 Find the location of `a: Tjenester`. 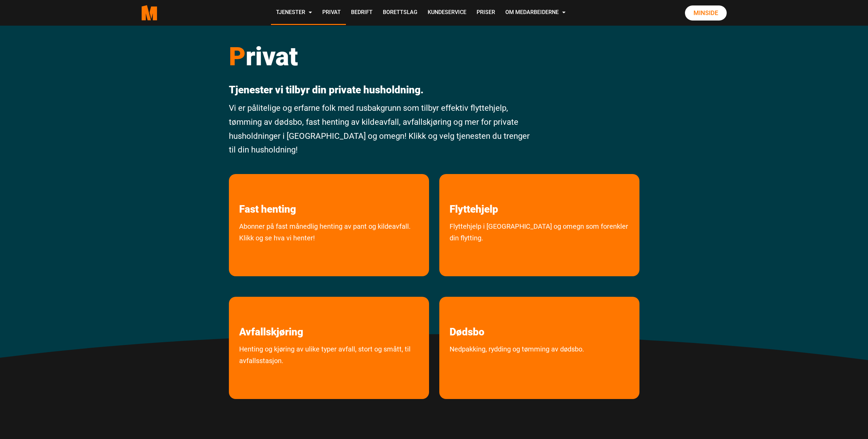

a: Tjenester is located at coordinates (294, 13).